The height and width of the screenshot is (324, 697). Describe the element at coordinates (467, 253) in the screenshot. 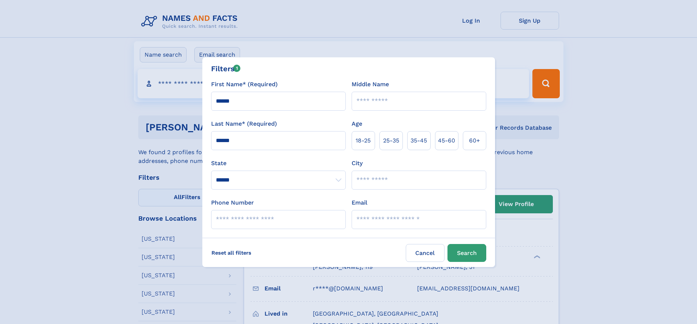

I see `button: Search` at that location.